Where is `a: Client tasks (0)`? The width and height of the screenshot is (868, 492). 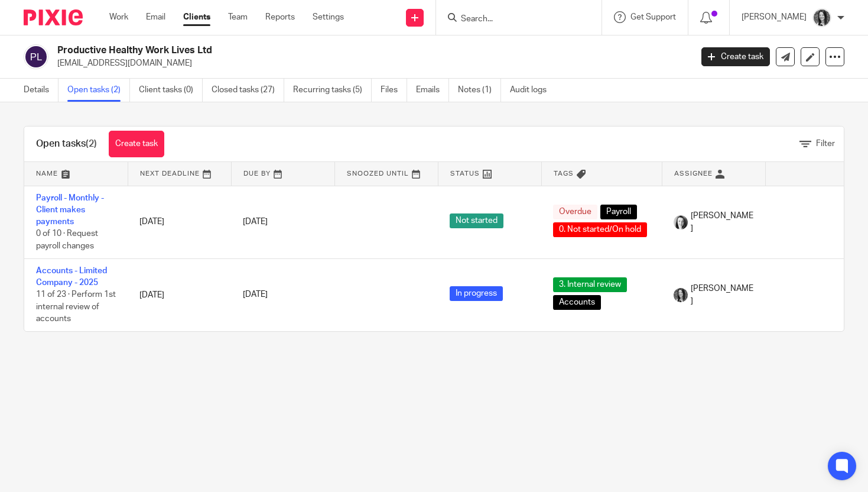 a: Client tasks (0) is located at coordinates (171, 90).